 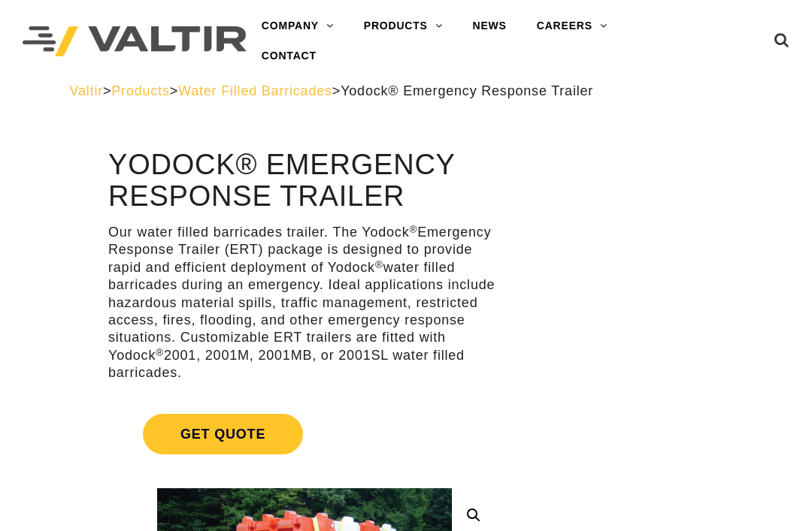 I want to click on a: Water Filled Barricades, so click(x=255, y=91).